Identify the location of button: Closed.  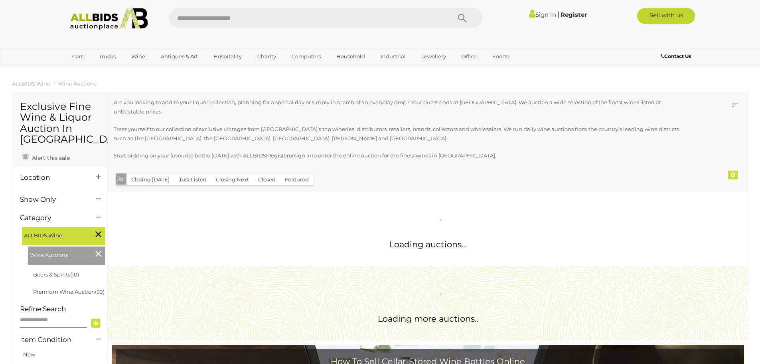
(267, 179).